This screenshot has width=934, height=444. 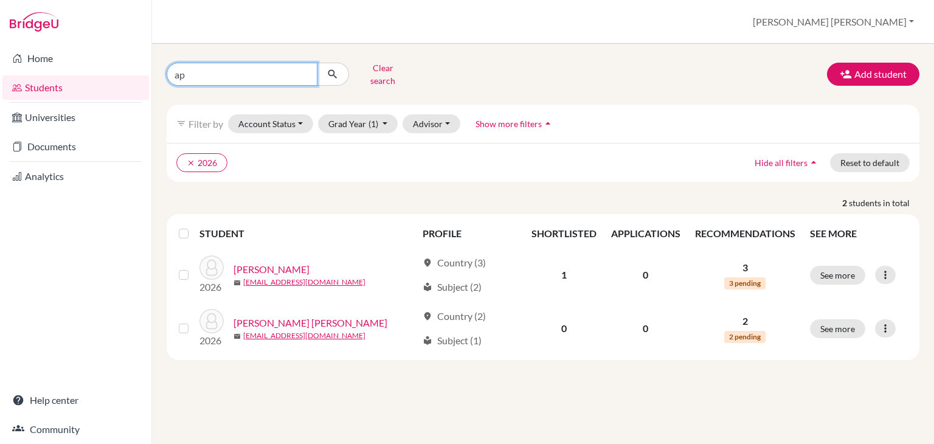 I want to click on span: (1), so click(x=373, y=123).